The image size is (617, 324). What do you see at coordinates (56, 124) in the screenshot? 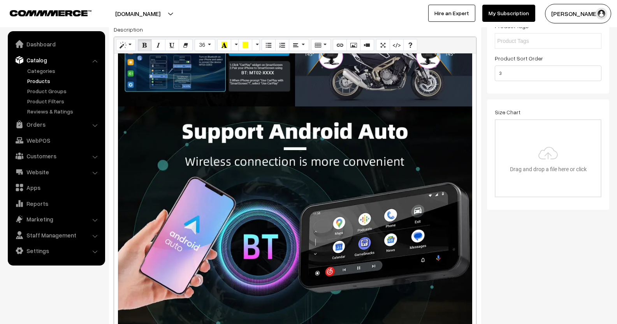
I see `a: Orders` at bounding box center [56, 124].